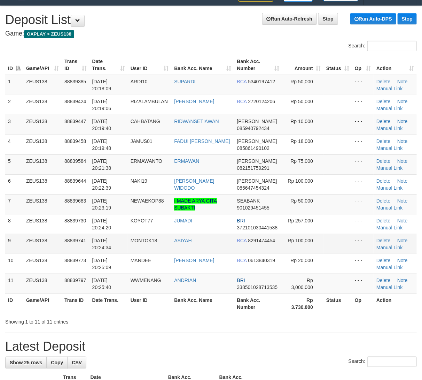 This screenshot has height=380, width=422. Describe the element at coordinates (290, 19) in the screenshot. I see `a: Run Auto-Refresh` at that location.